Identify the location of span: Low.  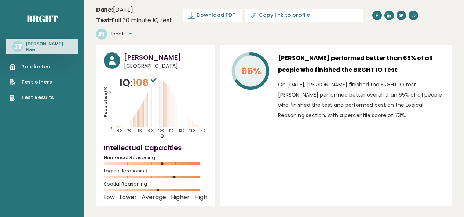
(109, 198).